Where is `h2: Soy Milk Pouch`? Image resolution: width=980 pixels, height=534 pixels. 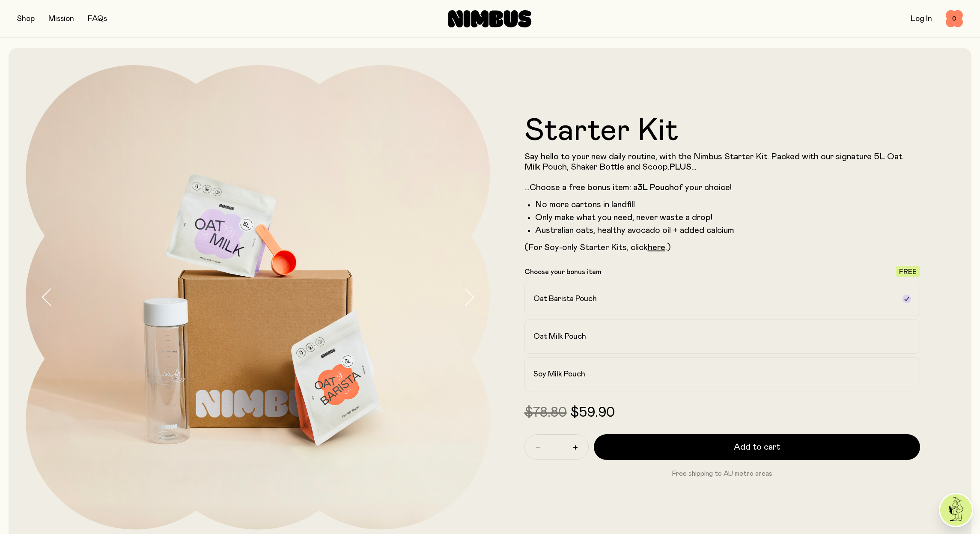
h2: Soy Milk Pouch is located at coordinates (559, 374).